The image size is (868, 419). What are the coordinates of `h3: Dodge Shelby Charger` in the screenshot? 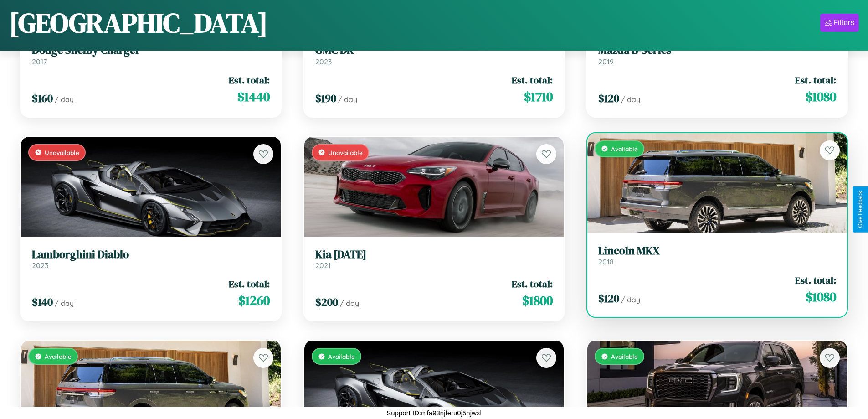 It's located at (151, 50).